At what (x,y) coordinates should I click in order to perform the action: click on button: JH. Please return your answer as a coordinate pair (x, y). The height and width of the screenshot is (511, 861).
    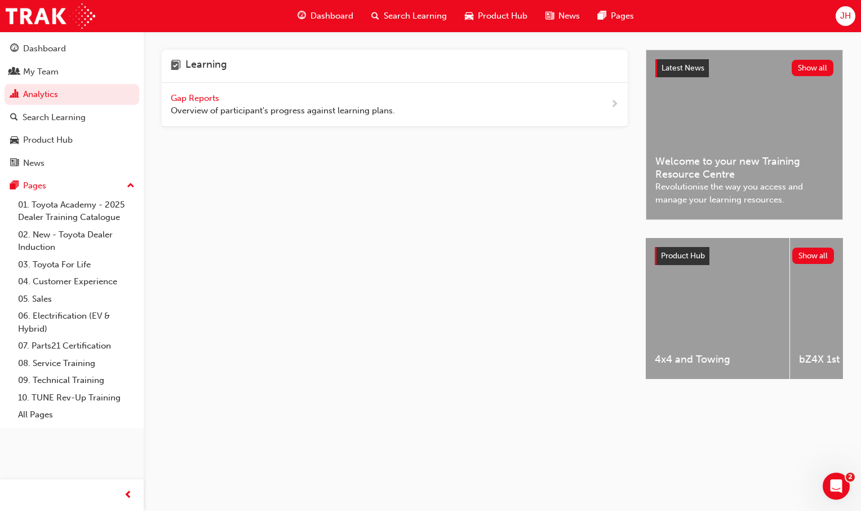
    Looking at the image, I should click on (846, 16).